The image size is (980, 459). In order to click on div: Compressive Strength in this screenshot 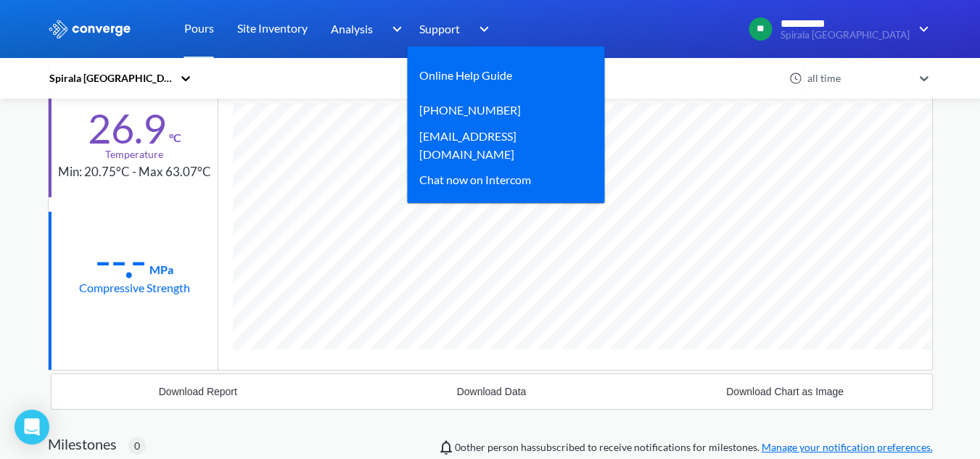, I will do `click(134, 288)`.